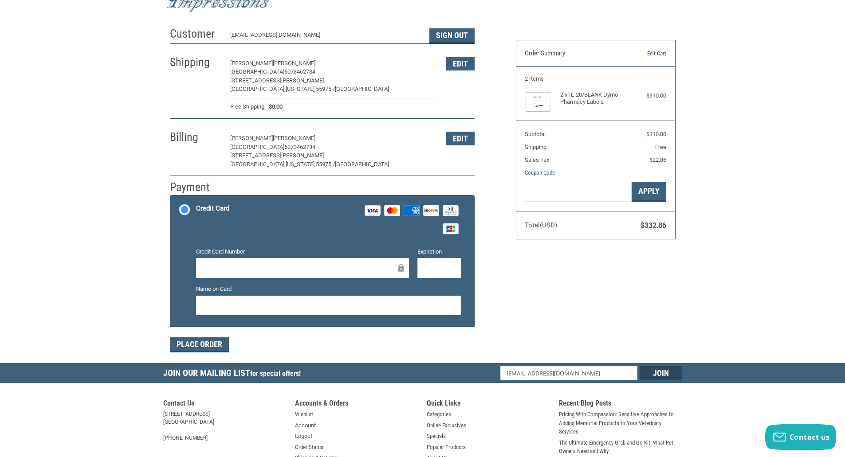 This screenshot has height=457, width=845. What do you see at coordinates (309, 448) in the screenshot?
I see `a: Order Status` at bounding box center [309, 448].